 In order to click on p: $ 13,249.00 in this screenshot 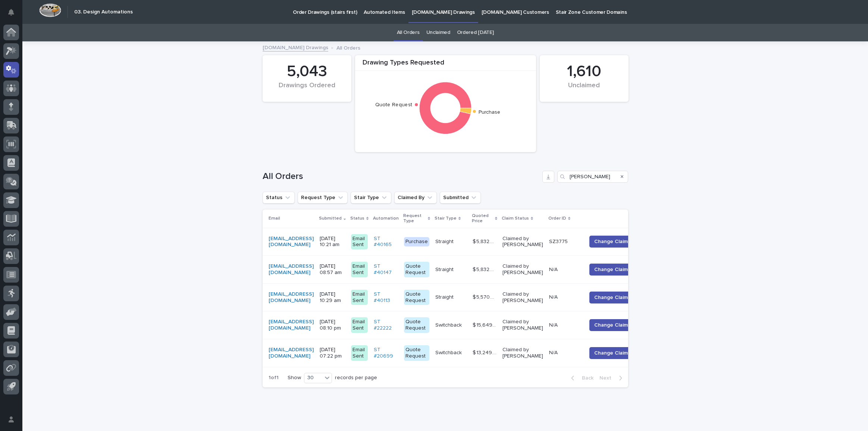, I will do `click(485, 352)`.